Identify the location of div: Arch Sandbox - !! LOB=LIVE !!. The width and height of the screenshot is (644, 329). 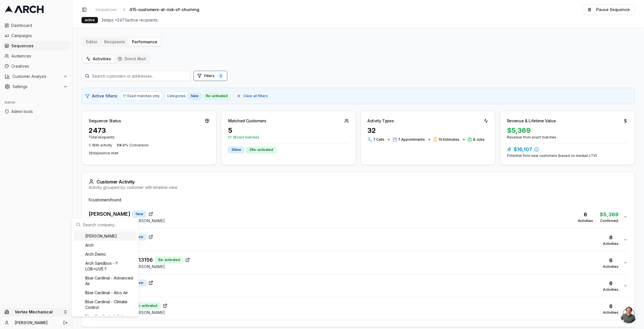
(105, 266).